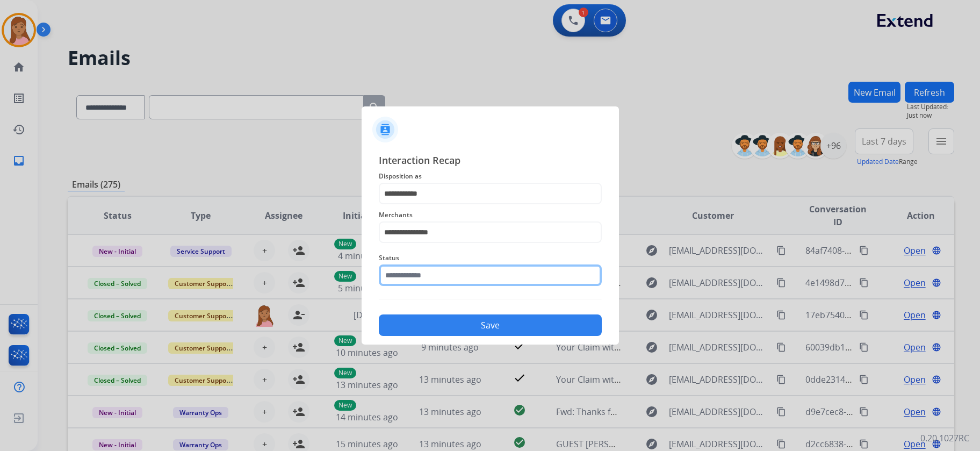 The height and width of the screenshot is (451, 980). What do you see at coordinates (945, 438) in the screenshot?
I see `p: 0.20.1027RC` at bounding box center [945, 438].